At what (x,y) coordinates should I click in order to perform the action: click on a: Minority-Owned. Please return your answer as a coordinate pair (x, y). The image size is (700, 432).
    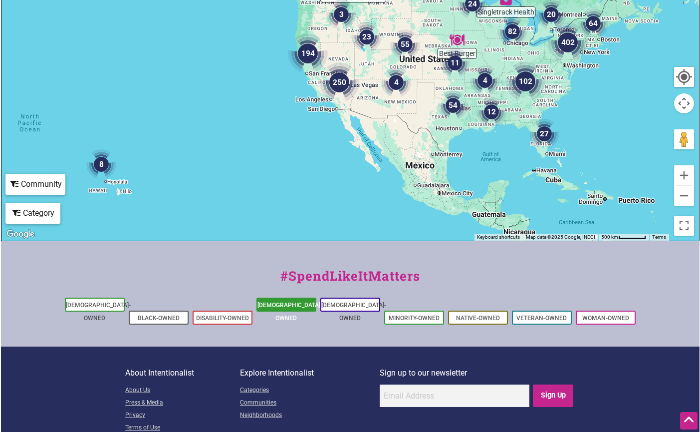
    Looking at the image, I should click on (414, 318).